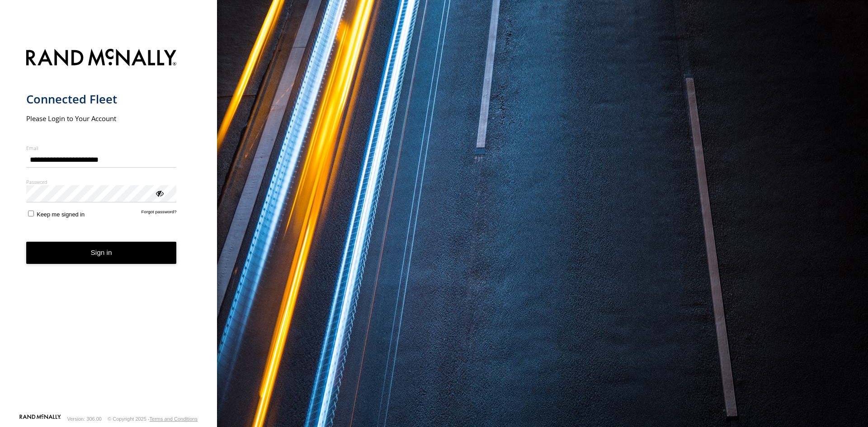 The image size is (868, 427). What do you see at coordinates (102, 59) in the screenshot?
I see `img: Rand McNally` at bounding box center [102, 59].